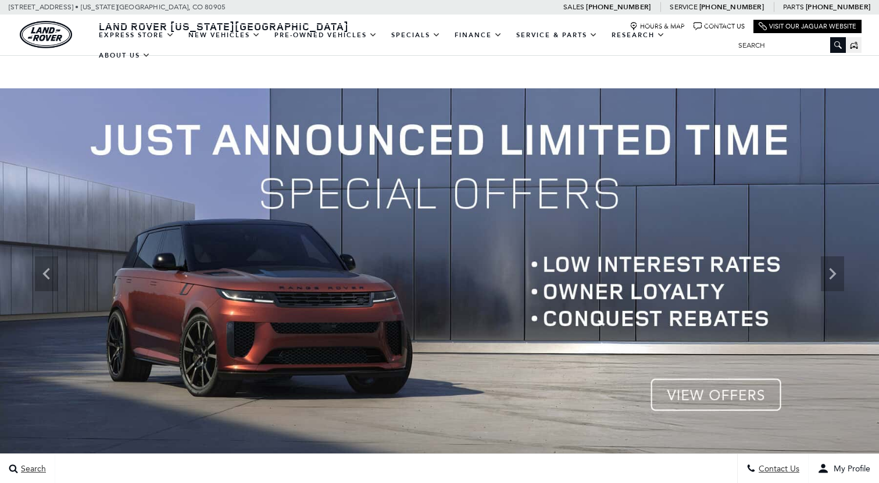 This screenshot has height=483, width=879. I want to click on a: Research, so click(638, 35).